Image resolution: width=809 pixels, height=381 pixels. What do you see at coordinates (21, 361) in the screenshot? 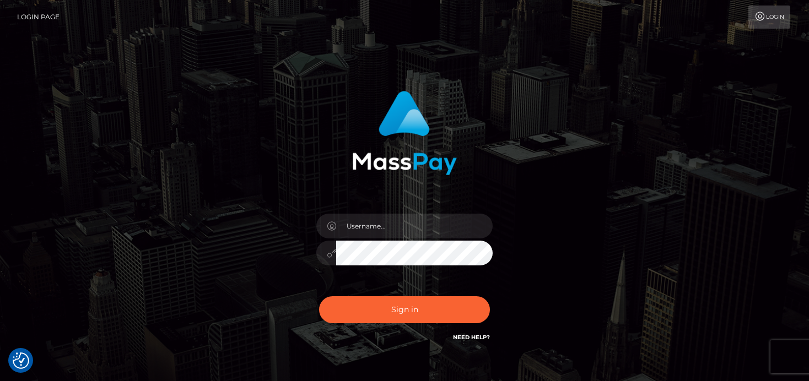
I see `button: Consent Preferences` at bounding box center [21, 361].